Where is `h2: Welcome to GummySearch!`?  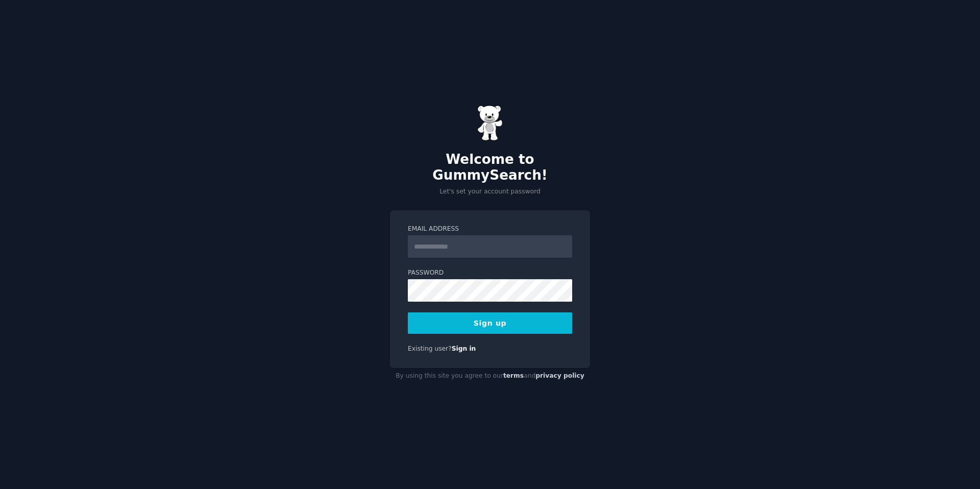 h2: Welcome to GummySearch! is located at coordinates (490, 167).